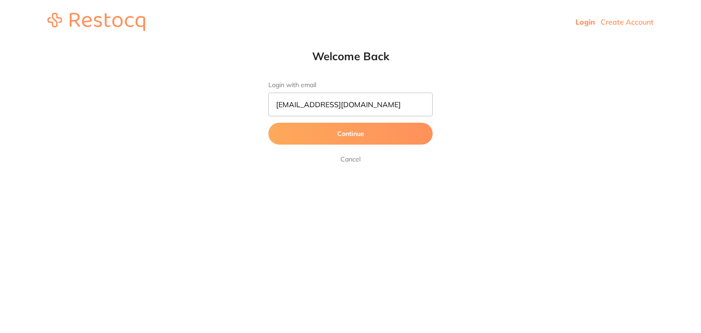  Describe the element at coordinates (350, 85) in the screenshot. I see `label: Login with email` at that location.